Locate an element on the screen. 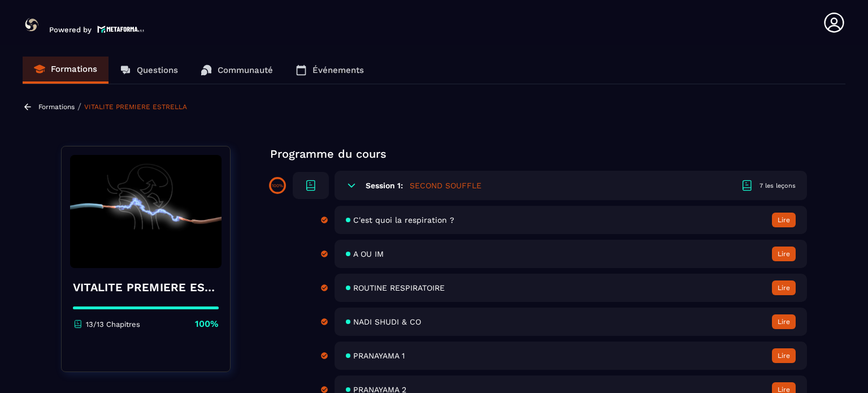 Image resolution: width=868 pixels, height=393 pixels. h5: SECOND SOUFFLE is located at coordinates (445, 186).